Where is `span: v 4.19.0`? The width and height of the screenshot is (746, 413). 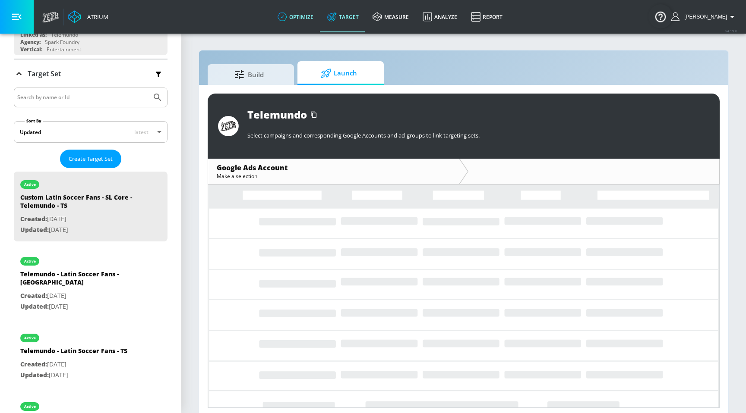
span: v 4.19.0 is located at coordinates (731, 31).